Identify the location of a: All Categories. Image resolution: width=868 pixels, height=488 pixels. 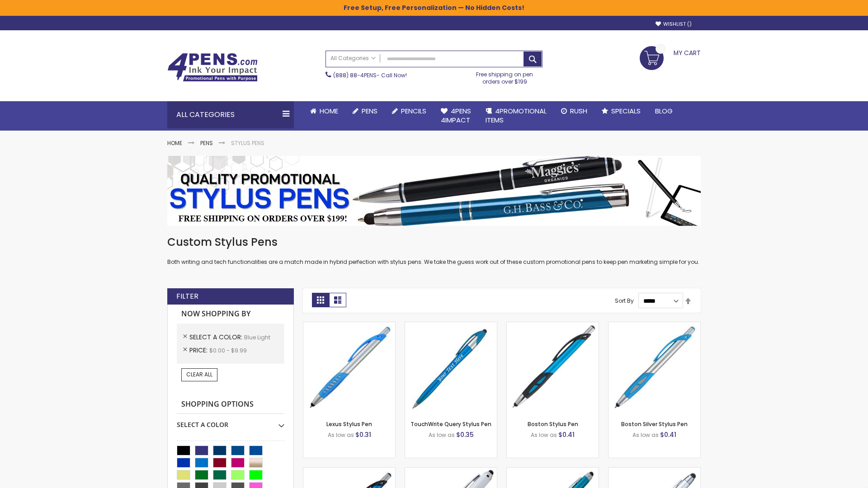
(354, 58).